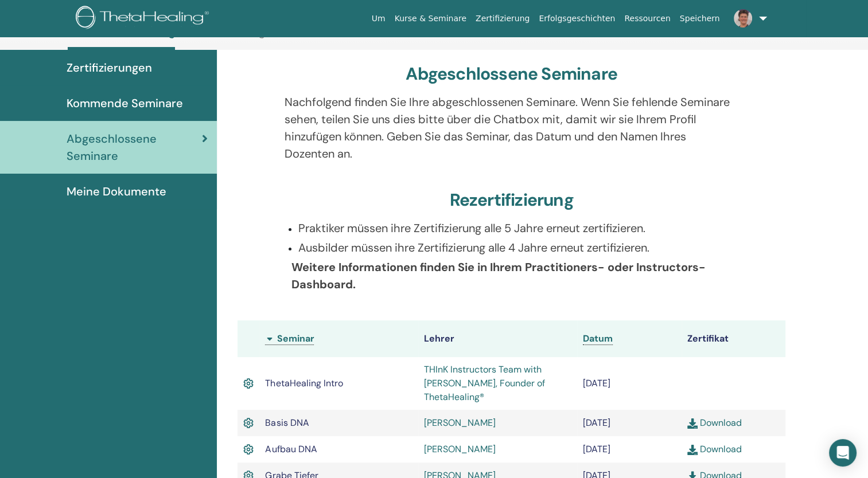 Image resolution: width=868 pixels, height=478 pixels. Describe the element at coordinates (518, 248) in the screenshot. I see `p: Ausbilder müssen ihre Zertifizierung alle 4 Jahre erneut zertifizieren.` at that location.